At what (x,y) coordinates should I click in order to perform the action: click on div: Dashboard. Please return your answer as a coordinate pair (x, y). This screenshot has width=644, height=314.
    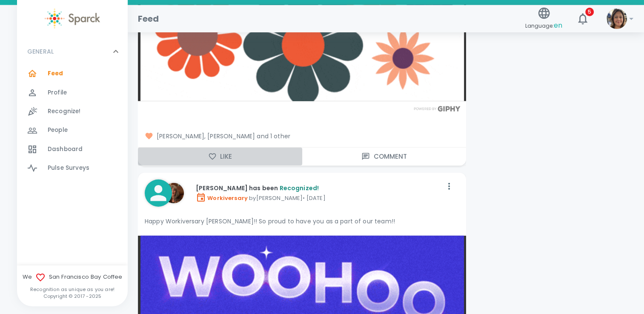
    Looking at the image, I should click on (72, 149).